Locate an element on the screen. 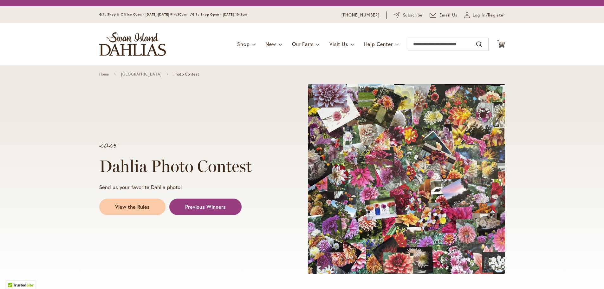 The height and width of the screenshot is (289, 604). a: Home is located at coordinates (104, 74).